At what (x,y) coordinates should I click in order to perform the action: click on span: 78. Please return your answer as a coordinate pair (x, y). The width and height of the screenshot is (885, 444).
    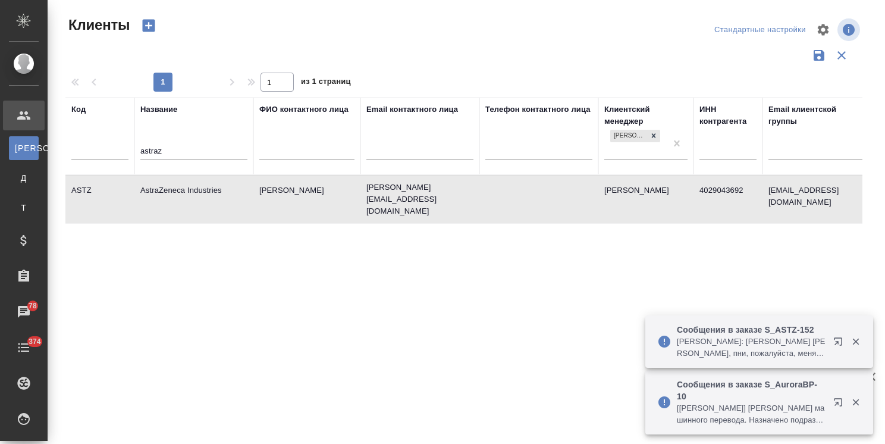
    Looking at the image, I should click on (33, 306).